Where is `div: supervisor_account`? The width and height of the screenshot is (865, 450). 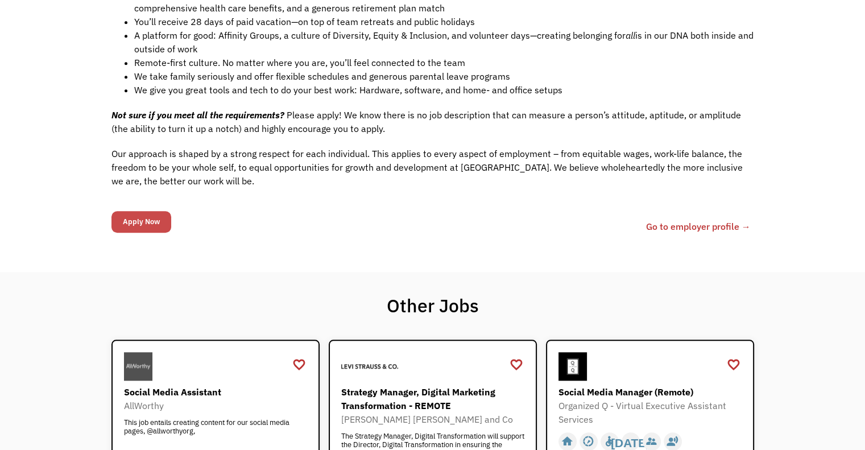
div: supervisor_account is located at coordinates (651, 441).